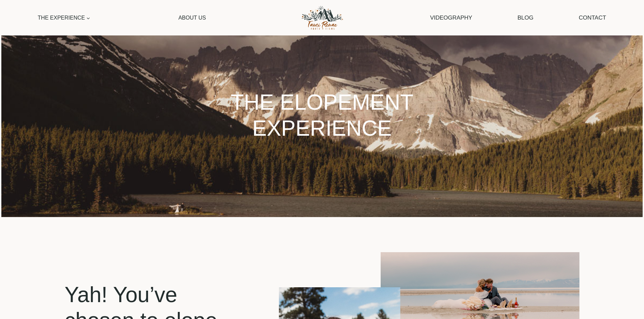 The image size is (644, 319). What do you see at coordinates (64, 18) in the screenshot?
I see `span: The Experience` at bounding box center [64, 18].